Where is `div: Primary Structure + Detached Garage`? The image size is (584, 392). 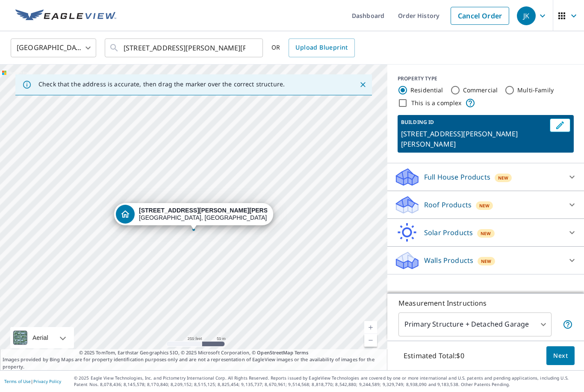 div: Primary Structure + Detached Garage is located at coordinates (475, 325).